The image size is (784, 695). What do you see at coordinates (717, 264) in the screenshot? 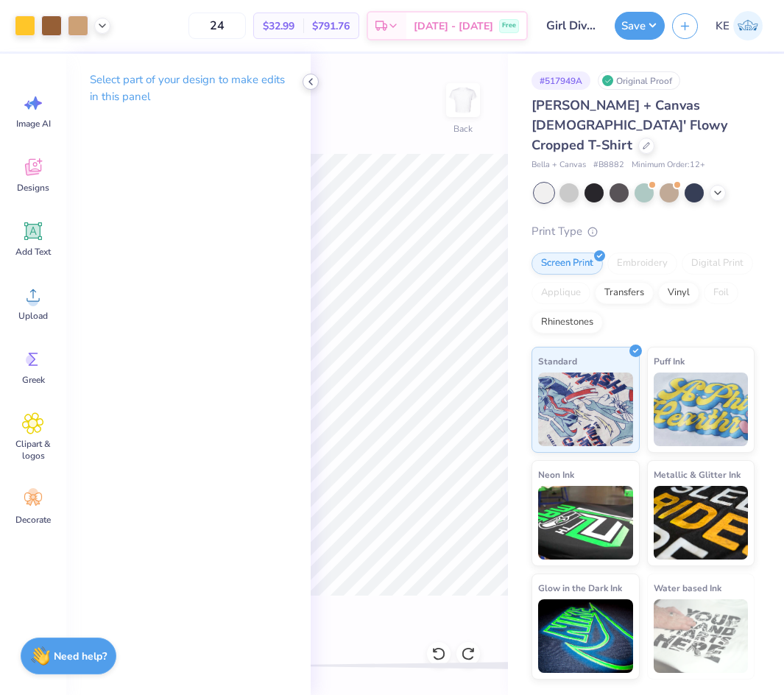
I see `div: Digital Print` at bounding box center [717, 264].